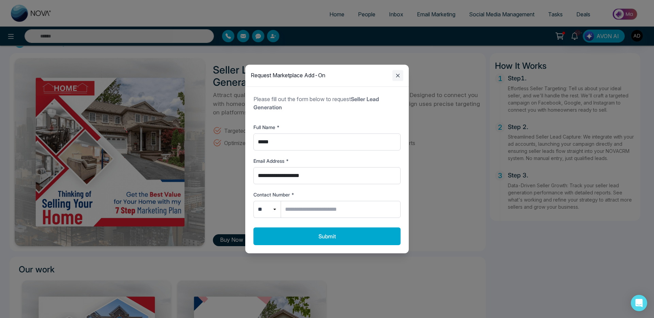 This screenshot has width=654, height=318. What do you see at coordinates (639, 303) in the screenshot?
I see `div: Open Intercom Messenger` at bounding box center [639, 303].